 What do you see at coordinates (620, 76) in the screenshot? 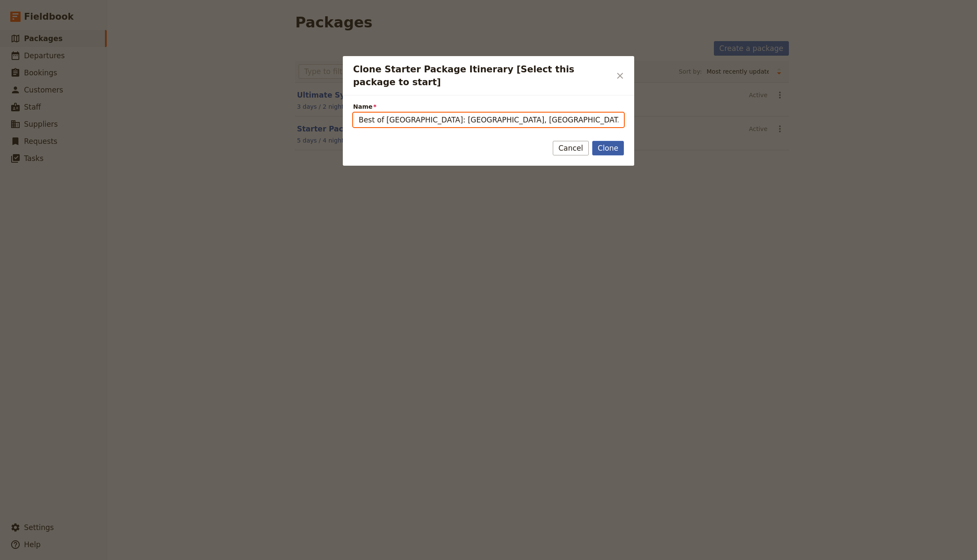
I see `button: Close dialog` at bounding box center [620, 76].